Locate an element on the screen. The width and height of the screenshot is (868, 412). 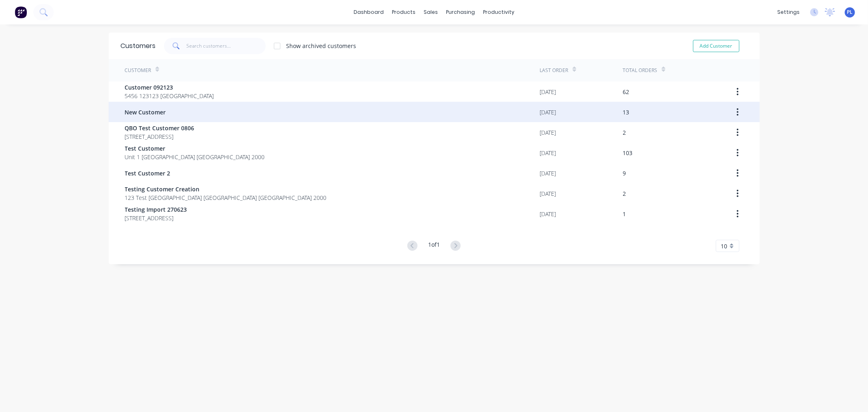
span: 10 is located at coordinates (724, 246).